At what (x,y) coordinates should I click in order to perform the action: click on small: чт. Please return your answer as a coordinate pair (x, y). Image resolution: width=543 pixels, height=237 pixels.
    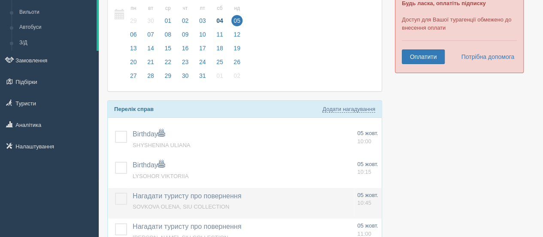
    Looking at the image, I should click on (186, 8).